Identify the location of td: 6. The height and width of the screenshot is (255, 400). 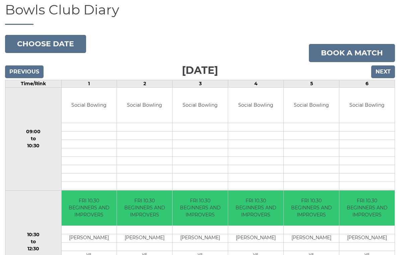
(367, 84).